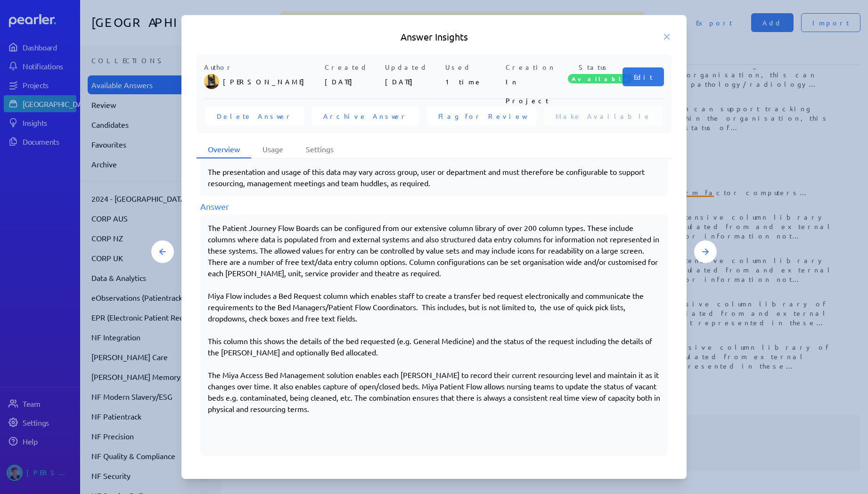  What do you see at coordinates (603, 116) in the screenshot?
I see `button: Make Available` at bounding box center [603, 116].